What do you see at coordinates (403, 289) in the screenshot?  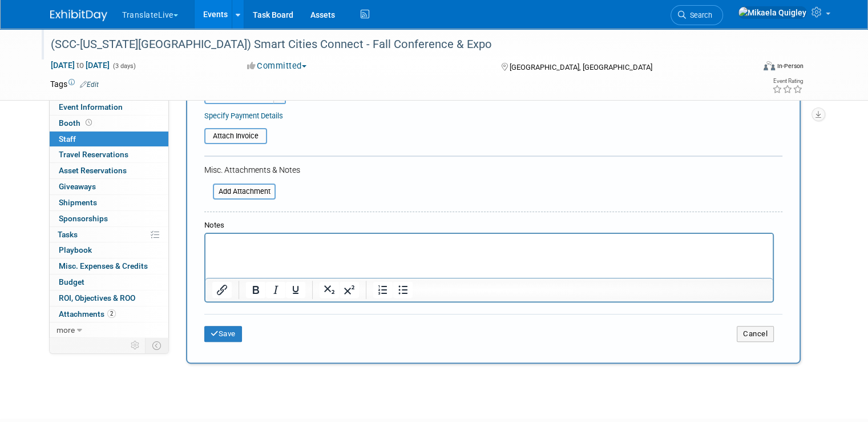 I see `button: Bullet list` at bounding box center [403, 289].